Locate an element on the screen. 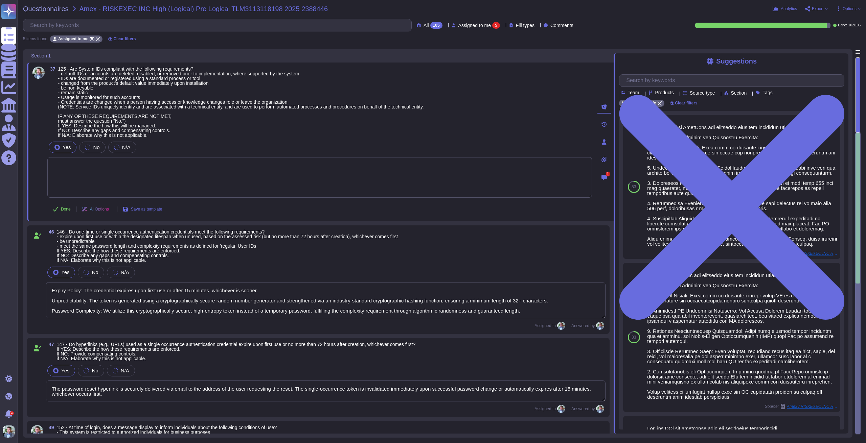  span: Assigned to me (5) is located at coordinates (76, 39).